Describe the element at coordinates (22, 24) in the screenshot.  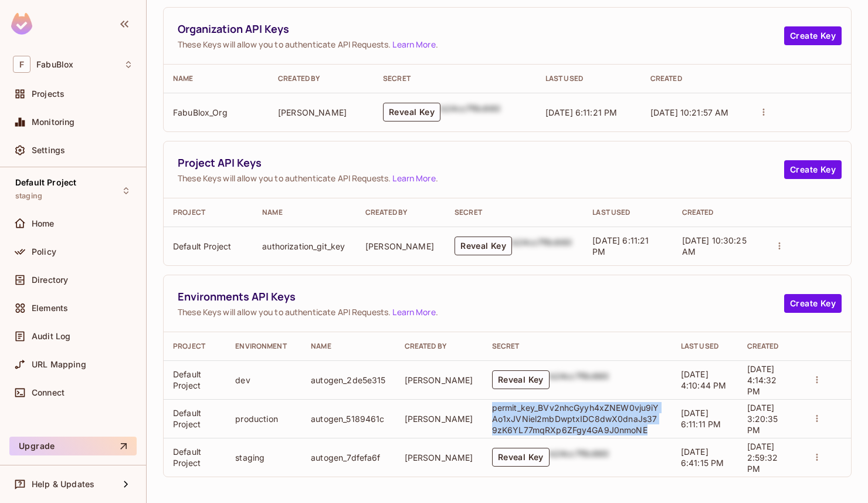
I see `img: SReyMgAAAABJRU5ErkJggg==` at that location.